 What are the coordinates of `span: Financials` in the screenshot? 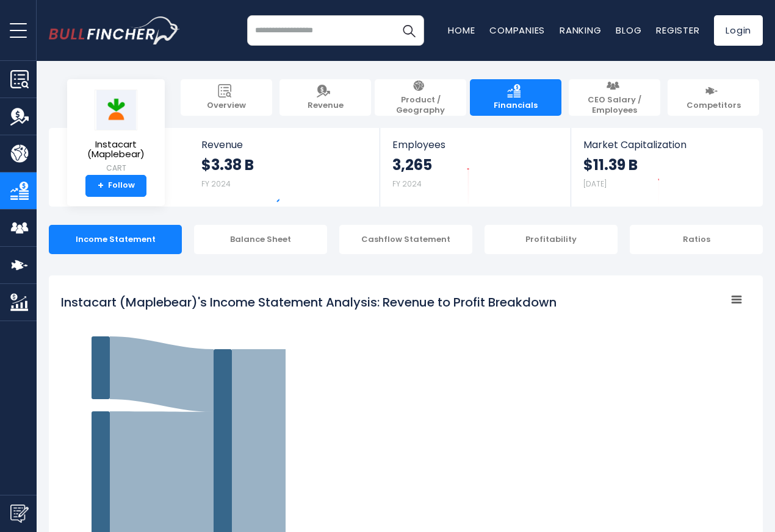 It's located at (515, 105).